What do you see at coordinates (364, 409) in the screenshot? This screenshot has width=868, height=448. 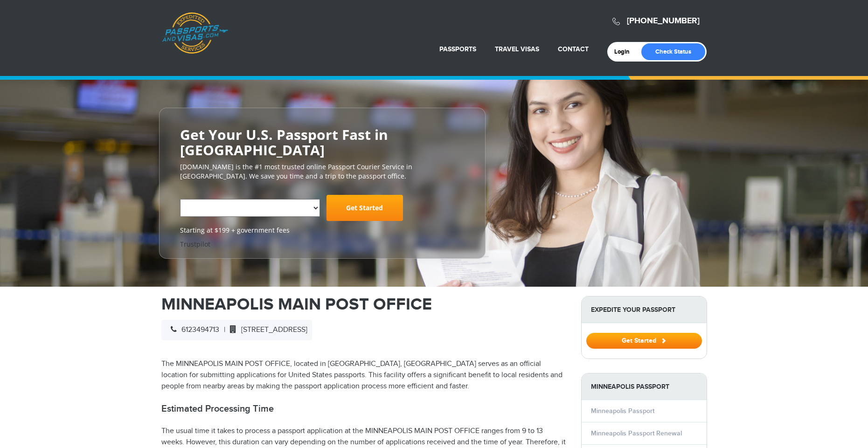 I see `h2: Estimated Processing Time` at bounding box center [364, 409].